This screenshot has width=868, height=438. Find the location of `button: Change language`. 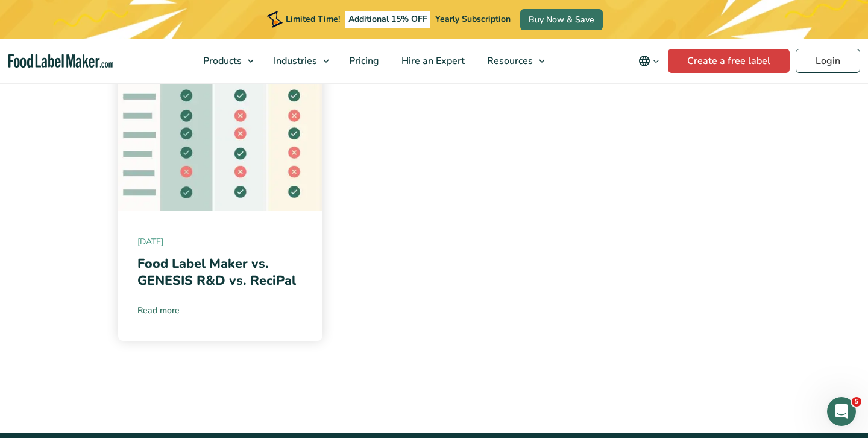

button: Change language is located at coordinates (648, 61).